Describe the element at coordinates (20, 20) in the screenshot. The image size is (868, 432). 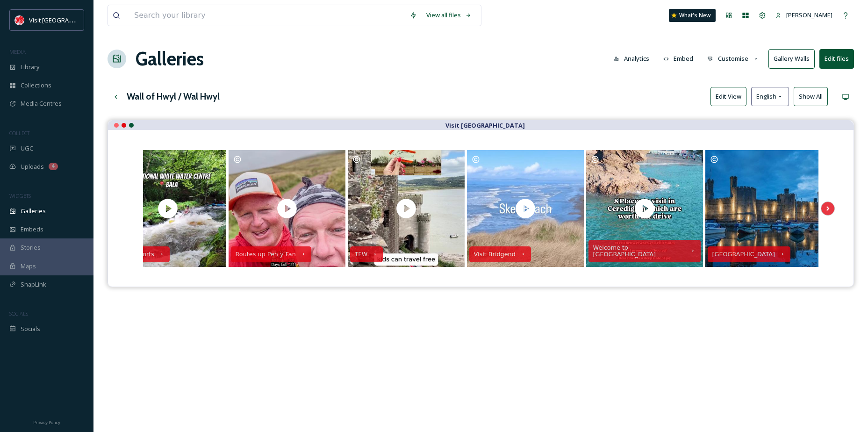
I see `img: Visit_Wales_logo.svg.png` at that location.